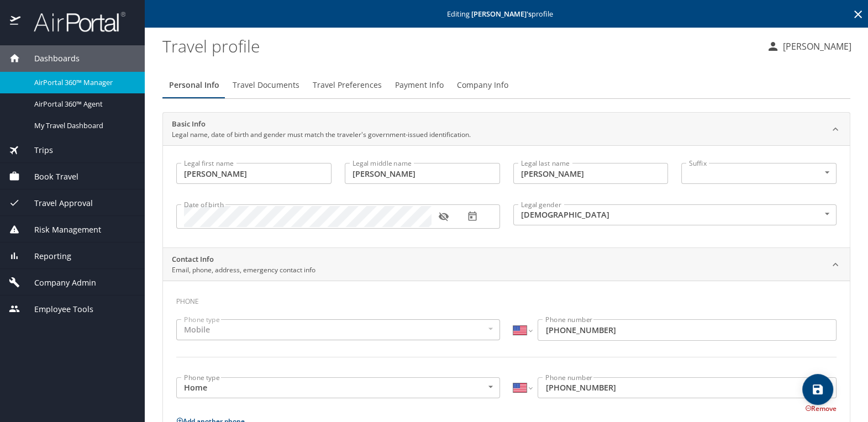 This screenshot has width=868, height=422. Describe the element at coordinates (61, 229) in the screenshot. I see `span: Risk Management` at that location.